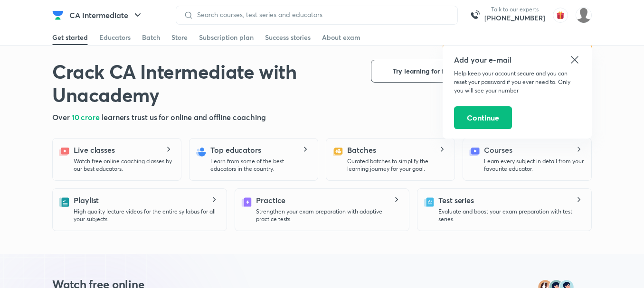 This screenshot has height=288, width=644. What do you see at coordinates (123, 165) in the screenshot?
I see `p: Watch free online coaching classes by our best educators.` at bounding box center [123, 165].